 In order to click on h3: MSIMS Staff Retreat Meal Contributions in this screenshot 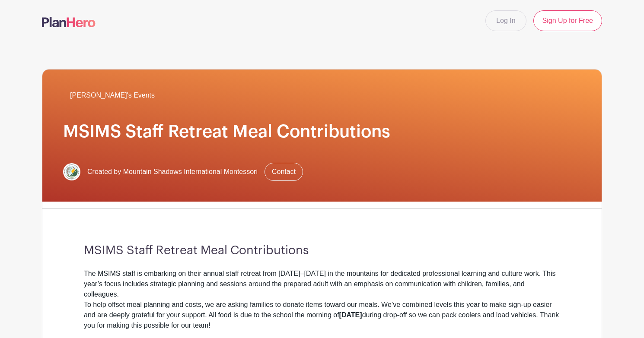, I will do `click(322, 251)`.